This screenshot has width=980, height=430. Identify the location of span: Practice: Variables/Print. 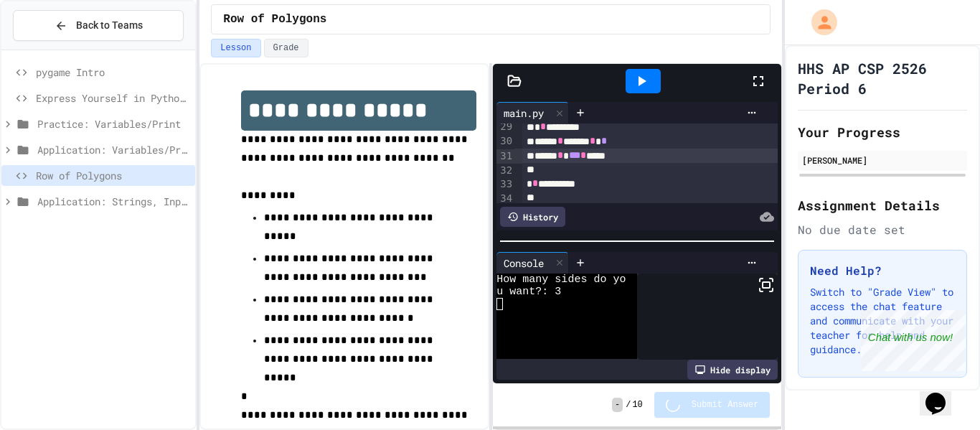
(113, 123).